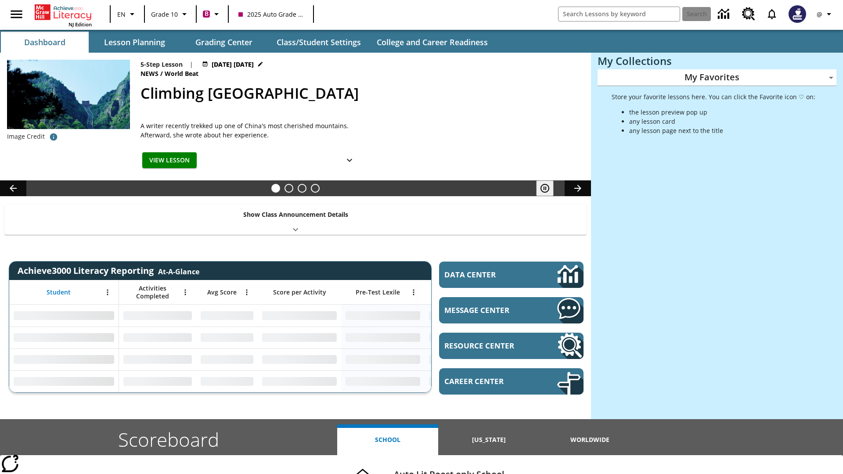  I want to click on span: Career Center, so click(487, 381).